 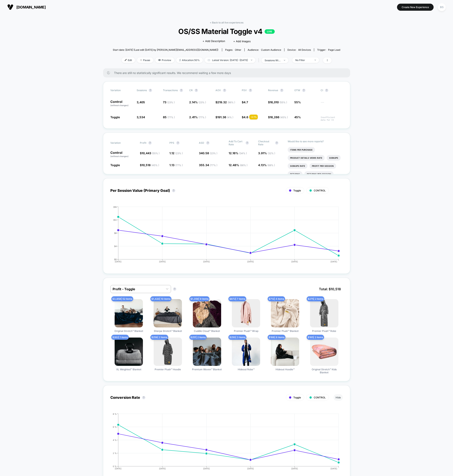 What do you see at coordinates (121, 143) in the screenshot?
I see `span: Variation` at bounding box center [121, 143].